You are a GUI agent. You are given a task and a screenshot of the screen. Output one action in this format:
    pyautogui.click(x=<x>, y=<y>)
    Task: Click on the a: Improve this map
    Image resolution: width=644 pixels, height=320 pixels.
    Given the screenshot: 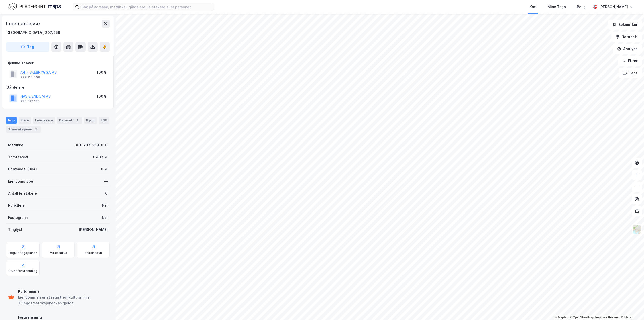 What is the action you would take?
    pyautogui.click(x=608, y=317)
    